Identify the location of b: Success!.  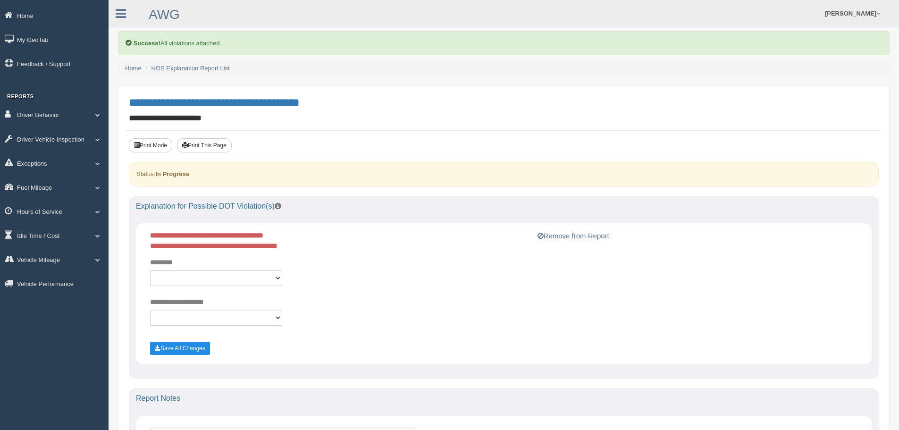
(147, 43).